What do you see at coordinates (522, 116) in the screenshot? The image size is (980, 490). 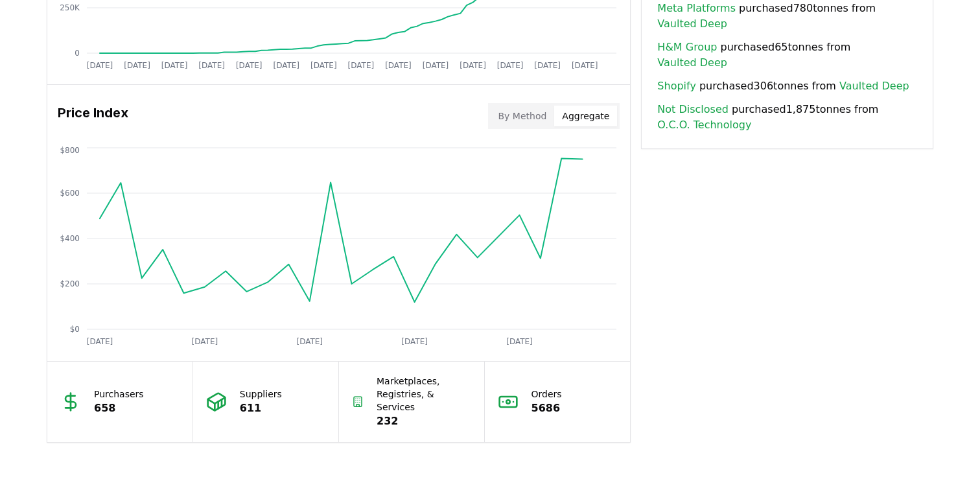 I see `button: By Method` at bounding box center [522, 116].